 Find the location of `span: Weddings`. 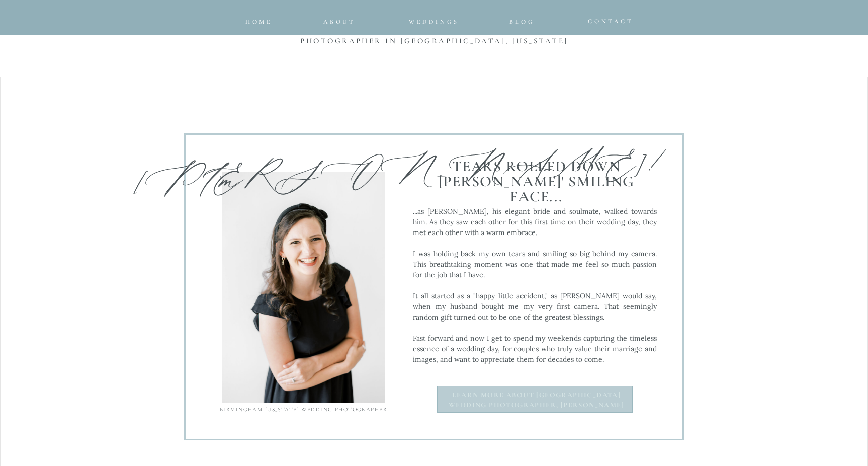

span: Weddings is located at coordinates (434, 22).